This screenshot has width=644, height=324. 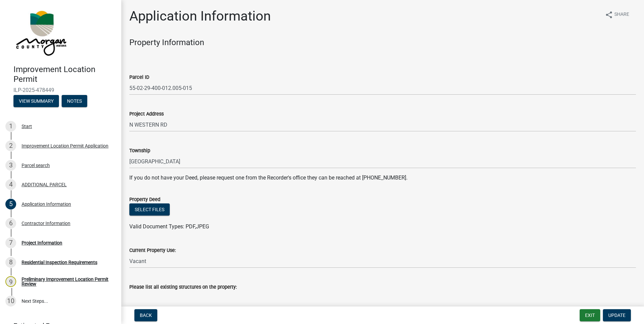 What do you see at coordinates (622, 15) in the screenshot?
I see `span: Share` at bounding box center [622, 15].